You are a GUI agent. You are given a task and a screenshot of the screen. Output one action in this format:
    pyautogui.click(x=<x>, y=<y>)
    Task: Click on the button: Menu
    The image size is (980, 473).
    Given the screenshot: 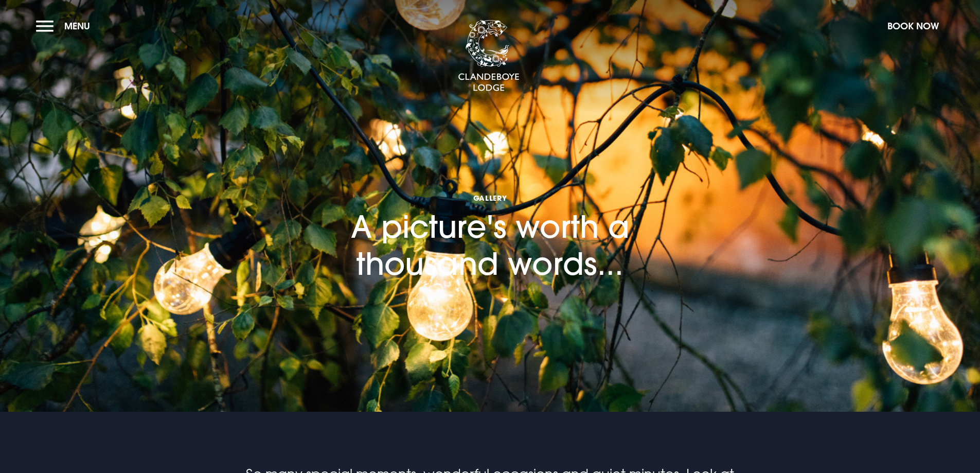 What is the action you would take?
    pyautogui.click(x=65, y=25)
    